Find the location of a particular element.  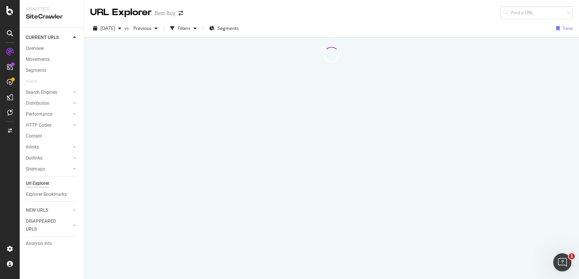

div: Sitemaps is located at coordinates (35, 169).